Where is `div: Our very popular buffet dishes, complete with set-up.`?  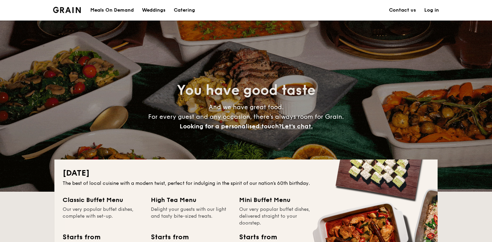 div: Our very popular buffet dishes, complete with set-up. is located at coordinates (103, 216).